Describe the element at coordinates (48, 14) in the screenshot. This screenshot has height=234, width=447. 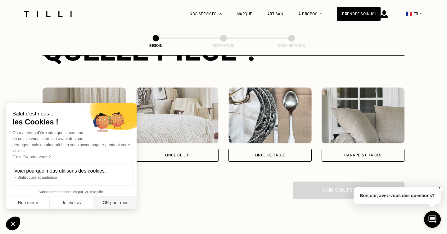
I see `img: Logo du service de couturière Tilli` at that location.